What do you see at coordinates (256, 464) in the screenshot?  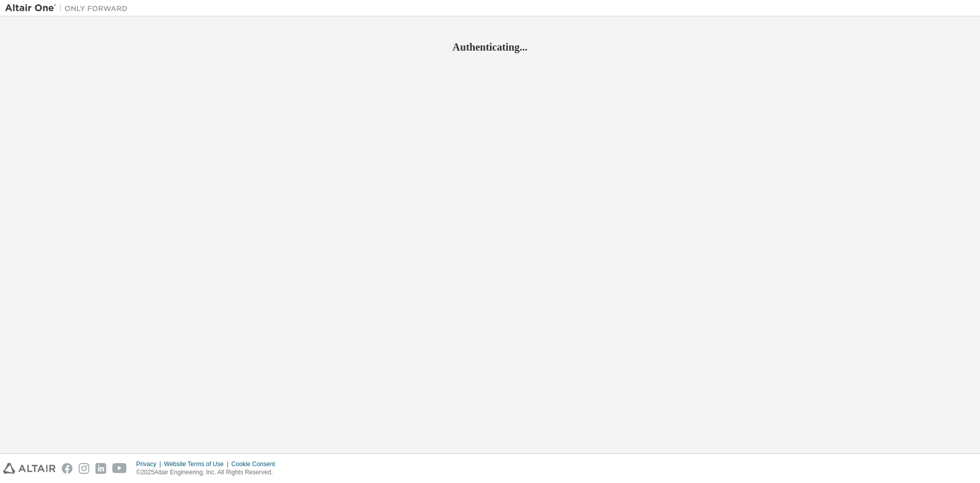 I see `div: Cookie Consent` at bounding box center [256, 464].